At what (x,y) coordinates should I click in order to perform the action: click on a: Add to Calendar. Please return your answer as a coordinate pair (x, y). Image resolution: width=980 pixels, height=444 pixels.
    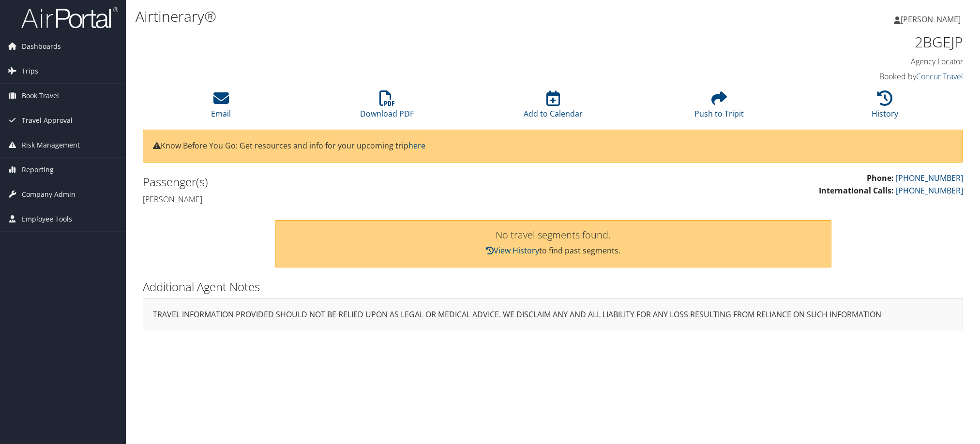
    Looking at the image, I should click on (553, 108).